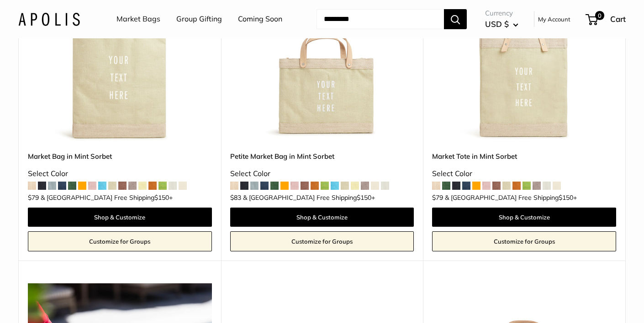  Describe the element at coordinates (618, 19) in the screenshot. I see `span: Cart` at that location.